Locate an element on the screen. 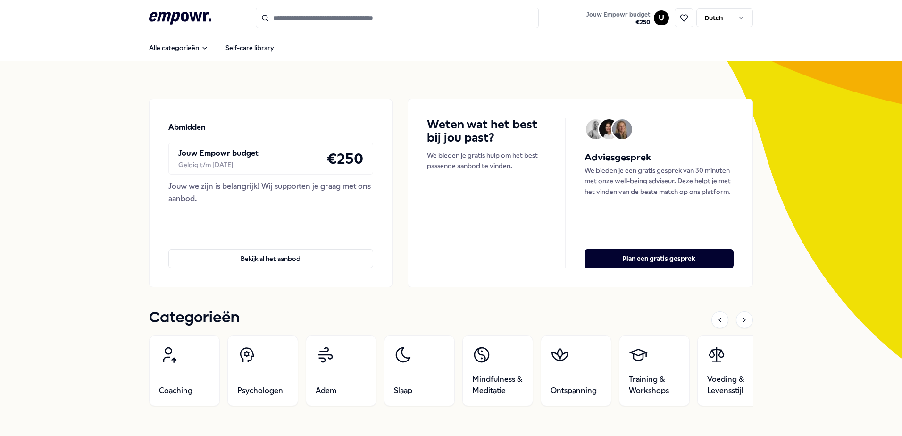  p: We bieden je een gratis gesprek van 30 minuten met onze well-being adviseur. Deze helpt je met he... is located at coordinates (659, 181).